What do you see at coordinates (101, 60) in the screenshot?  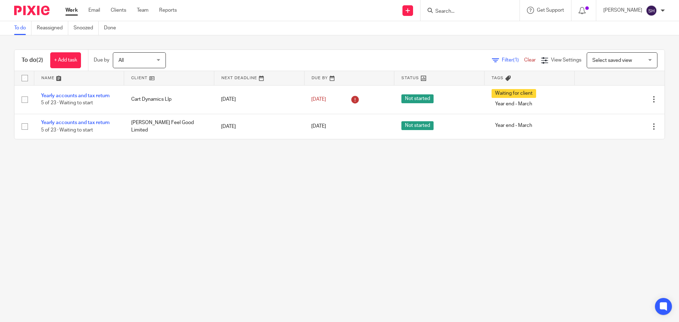 I see `p: Due by` at bounding box center [101, 60].